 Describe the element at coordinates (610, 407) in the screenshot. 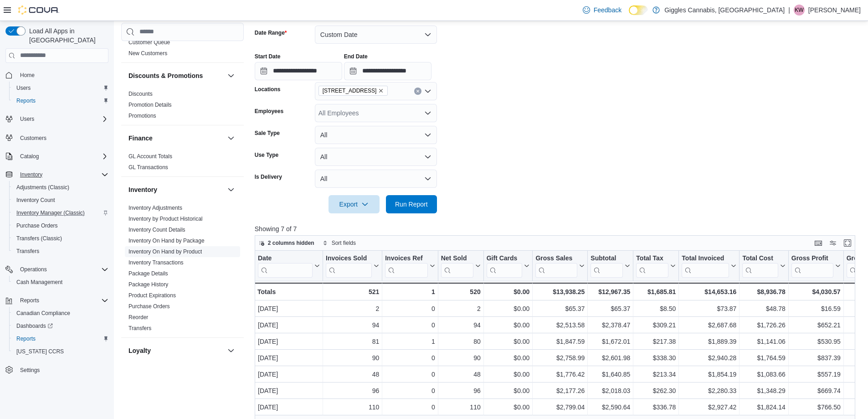

I see `div: $2,590.64` at that location.